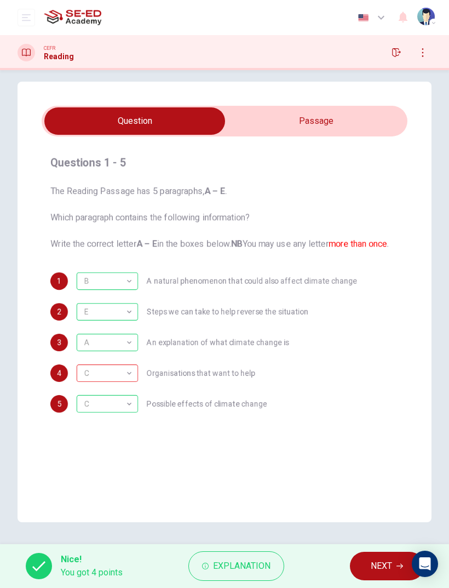 Image resolution: width=449 pixels, height=588 pixels. Describe the element at coordinates (252, 281) in the screenshot. I see `span: A natural phenomenon that could also affect climate change` at that location.